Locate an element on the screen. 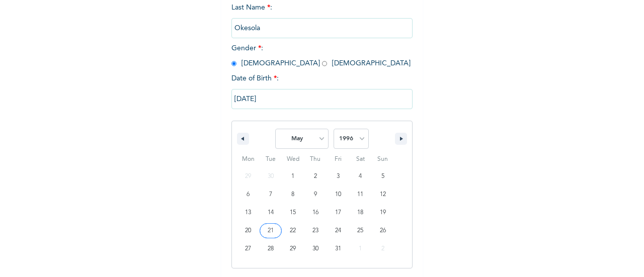  button: 12 is located at coordinates (382, 195).